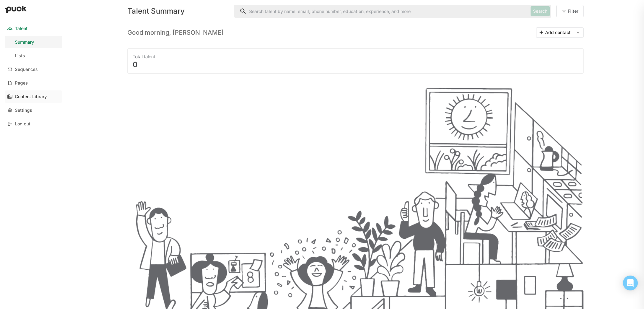 This screenshot has width=644, height=309. Describe the element at coordinates (33, 110) in the screenshot. I see `a: Settings` at that location.